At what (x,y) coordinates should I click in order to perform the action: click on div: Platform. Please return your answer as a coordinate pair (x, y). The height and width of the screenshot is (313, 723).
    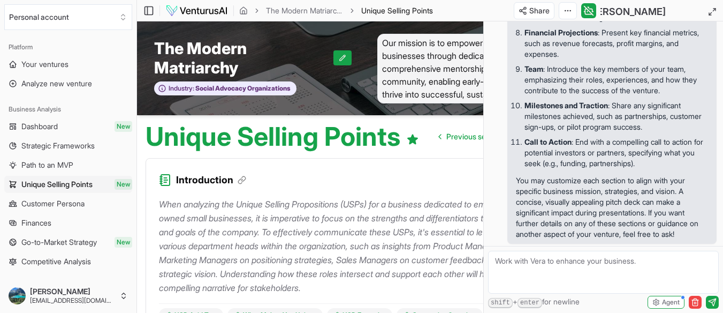
    Looking at the image, I should click on (68, 47).